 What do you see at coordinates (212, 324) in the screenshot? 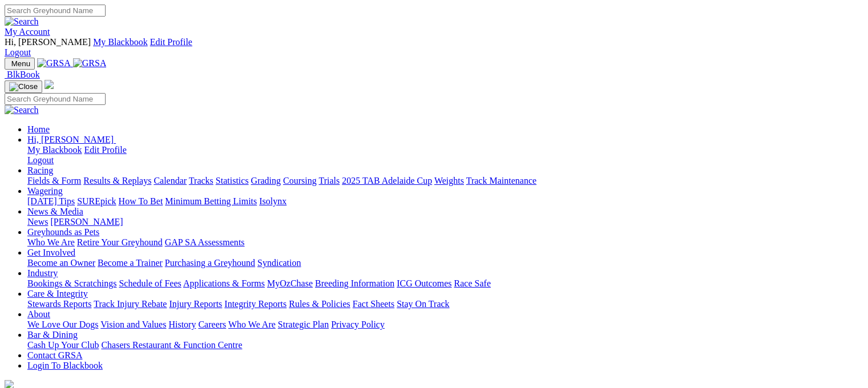
I see `a: Careers` at bounding box center [212, 324].